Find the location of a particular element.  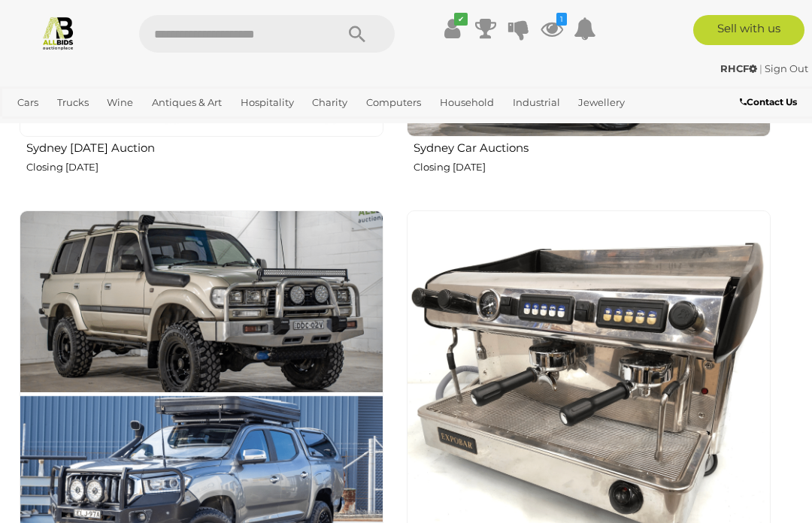

img: Allbids.com.au is located at coordinates (58, 32).